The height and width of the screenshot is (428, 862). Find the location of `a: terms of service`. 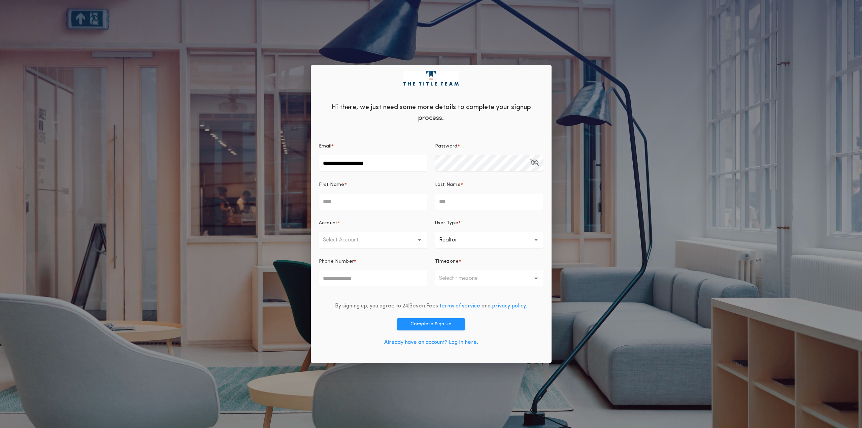

a: terms of service is located at coordinates (460, 306).